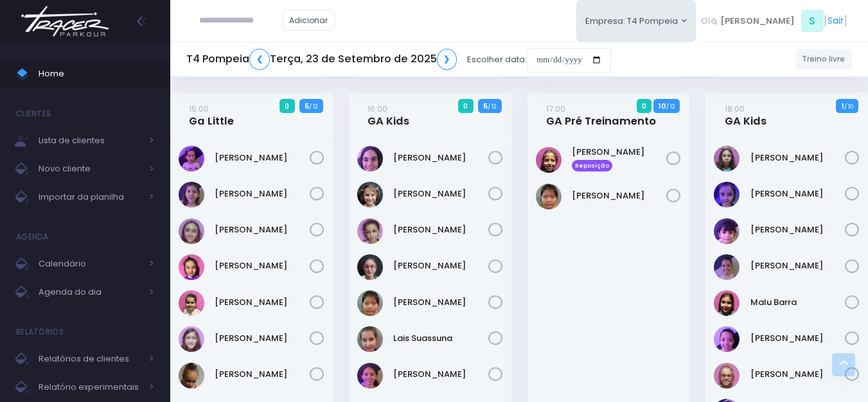  Describe the element at coordinates (555, 108) in the screenshot. I see `small: 17:00` at that location.